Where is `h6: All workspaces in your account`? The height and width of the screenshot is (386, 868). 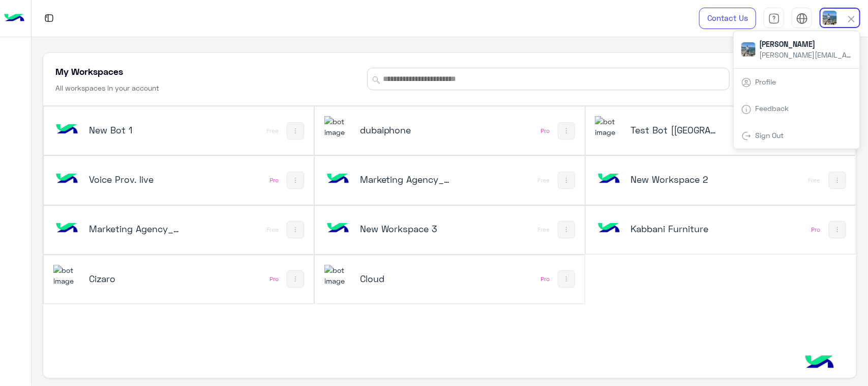 h6: All workspaces in your account is located at coordinates (107, 88).